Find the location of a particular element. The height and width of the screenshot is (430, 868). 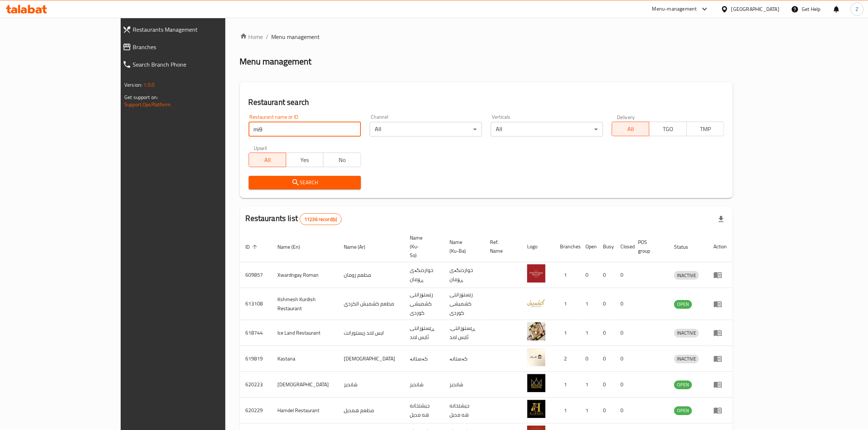

input: Search for restaurant name or ID.. is located at coordinates (305, 129).